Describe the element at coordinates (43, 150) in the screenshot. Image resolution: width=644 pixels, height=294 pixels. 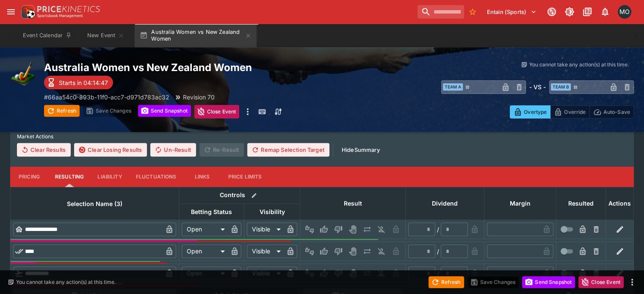
I see `button: Clear Results` at that location.